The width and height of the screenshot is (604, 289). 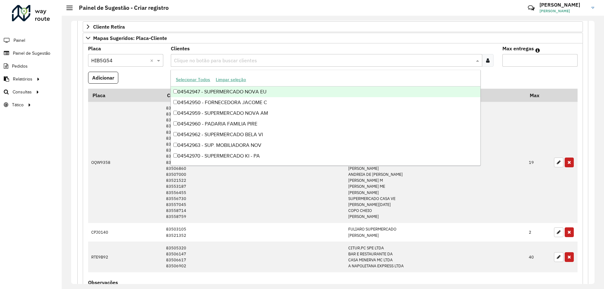 I want to click on td: 19, so click(x=538, y=162).